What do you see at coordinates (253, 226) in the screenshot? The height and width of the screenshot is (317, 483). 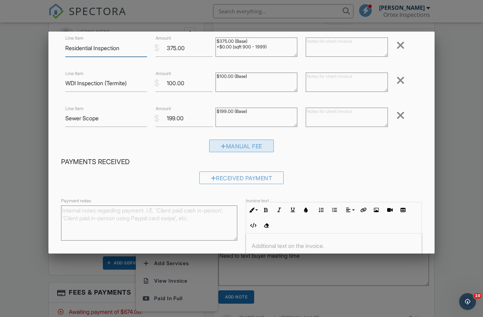 I see `button: Code View` at bounding box center [253, 226].